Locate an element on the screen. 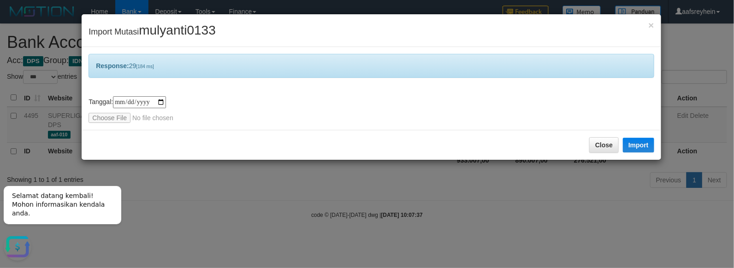 Image resolution: width=734 pixels, height=268 pixels. b: Response: is located at coordinates (113, 66).